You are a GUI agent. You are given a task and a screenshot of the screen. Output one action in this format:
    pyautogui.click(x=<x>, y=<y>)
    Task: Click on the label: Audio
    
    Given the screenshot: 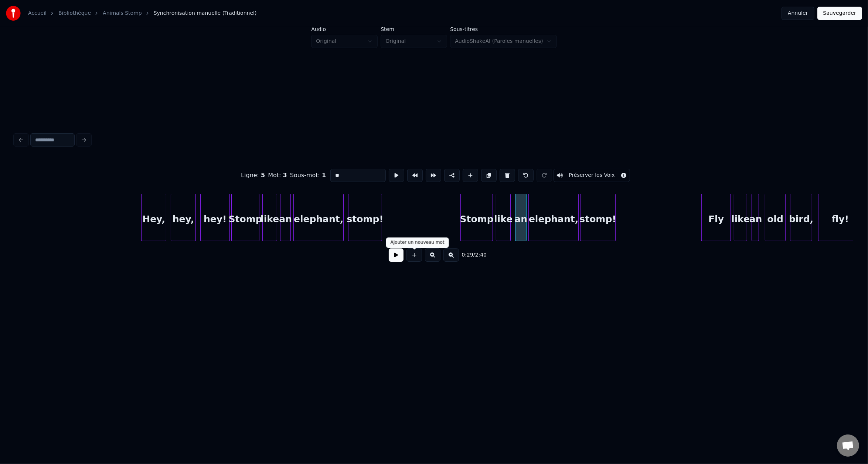 What is the action you would take?
    pyautogui.click(x=345, y=29)
    